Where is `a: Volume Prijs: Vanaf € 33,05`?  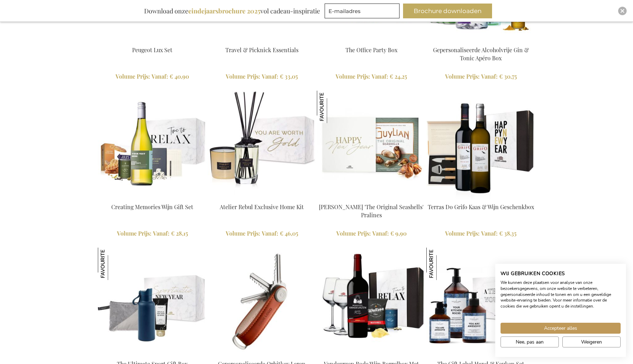
a: Volume Prijs: Vanaf € 33,05 is located at coordinates (262, 77).